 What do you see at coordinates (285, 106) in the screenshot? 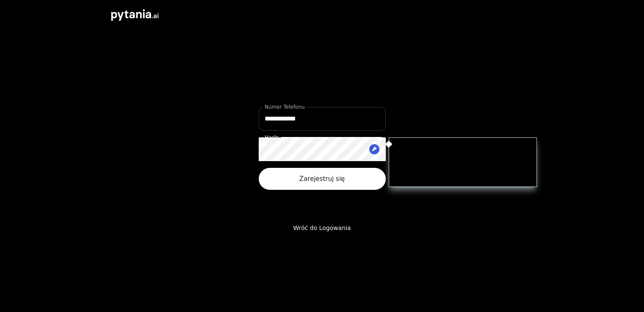
I see `label: Numer Telefonu` at bounding box center [285, 106].